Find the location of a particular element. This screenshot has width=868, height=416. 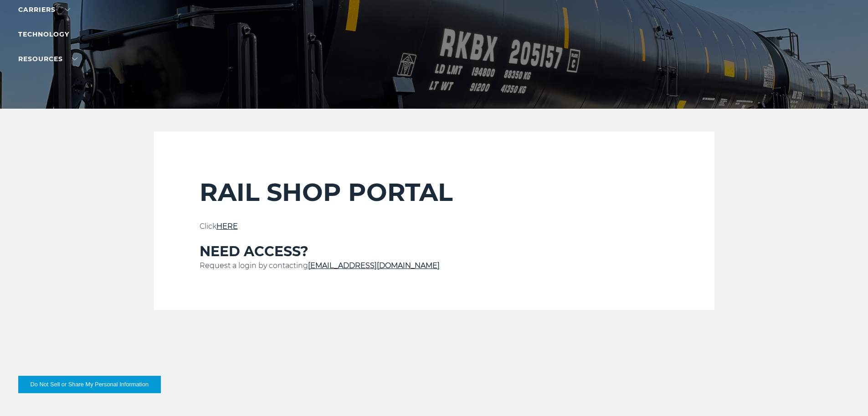

h3: NEED ACCESS? is located at coordinates (434, 251).